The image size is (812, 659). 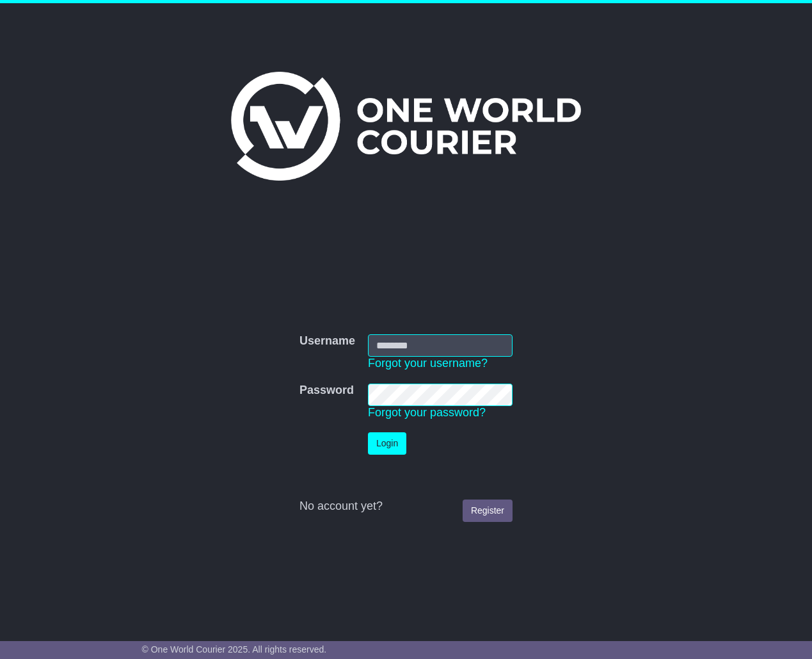 What do you see at coordinates (427, 412) in the screenshot?
I see `a: Forgot your password?` at bounding box center [427, 412].